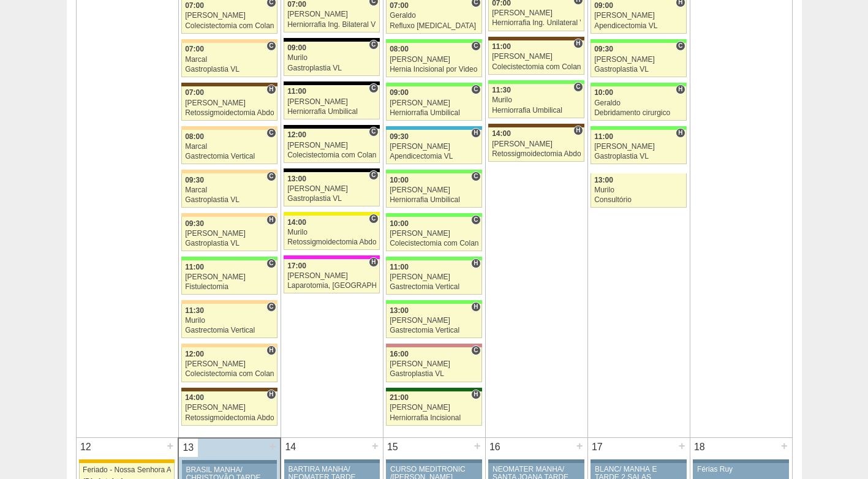  Describe the element at coordinates (332, 257) in the screenshot. I see `div: Key: Pro Matre` at that location.